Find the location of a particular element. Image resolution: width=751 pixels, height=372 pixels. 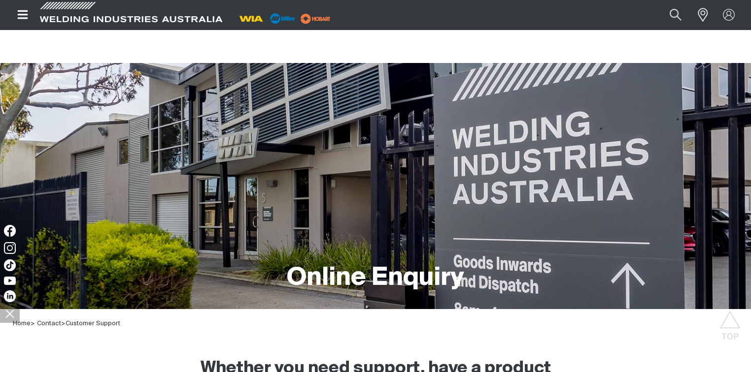

img: LinkedIn is located at coordinates (10, 297).